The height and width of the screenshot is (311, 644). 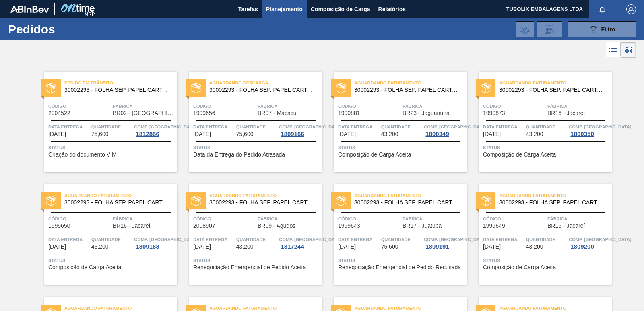 I want to click on span: Filtro, so click(x=608, y=29).